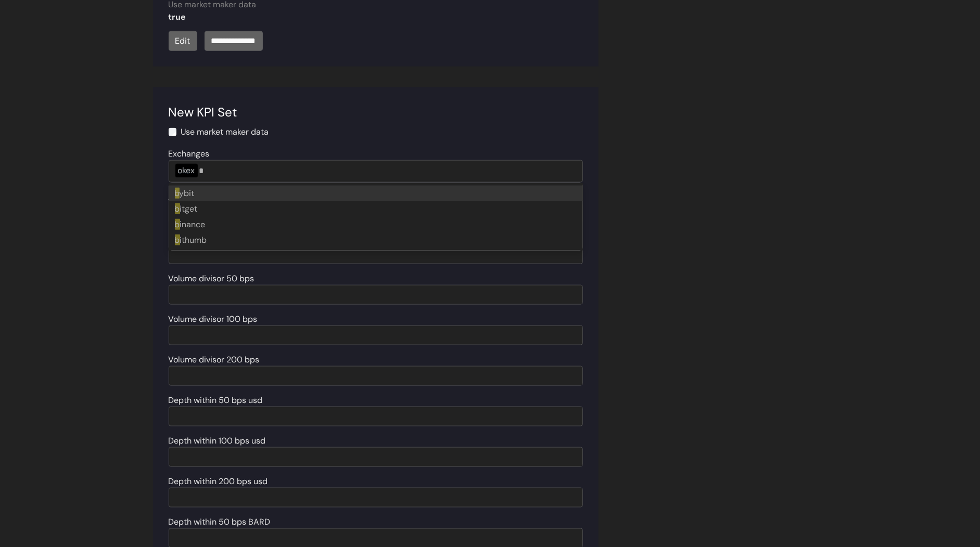 This screenshot has height=547, width=980. What do you see at coordinates (218, 481) in the screenshot?
I see `label: Depth within 200 bps usd` at bounding box center [218, 481].